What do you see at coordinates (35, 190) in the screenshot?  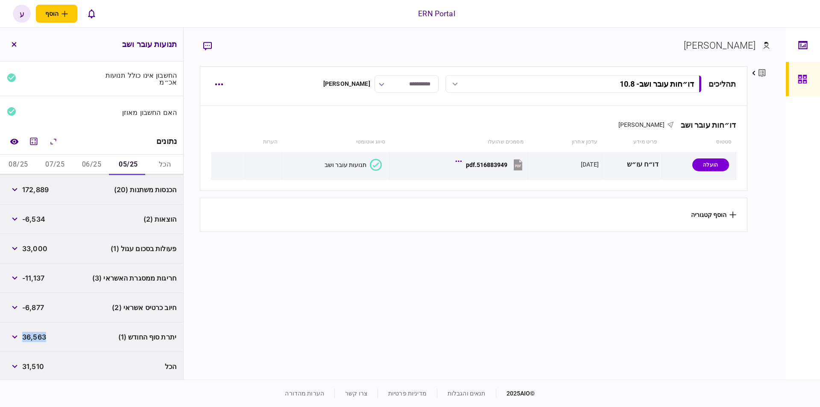 I see `span: 172,889` at bounding box center [35, 190].